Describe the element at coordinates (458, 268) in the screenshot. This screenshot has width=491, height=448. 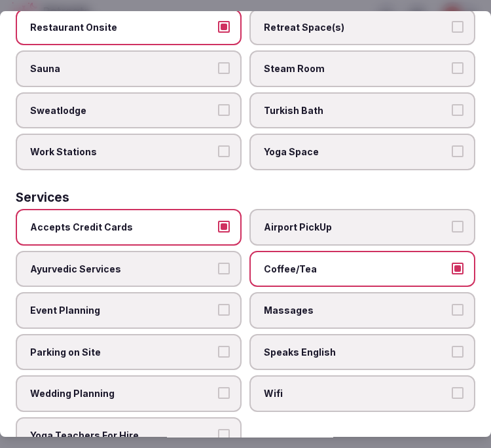
I see `button: Coffee/Tea` at that location.